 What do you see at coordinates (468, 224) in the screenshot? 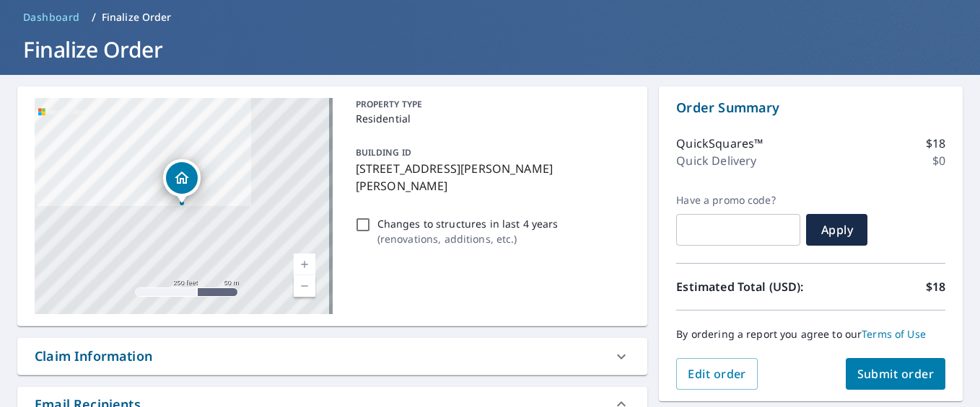
I see `p: Changes to structures in last 4 years` at bounding box center [468, 224].